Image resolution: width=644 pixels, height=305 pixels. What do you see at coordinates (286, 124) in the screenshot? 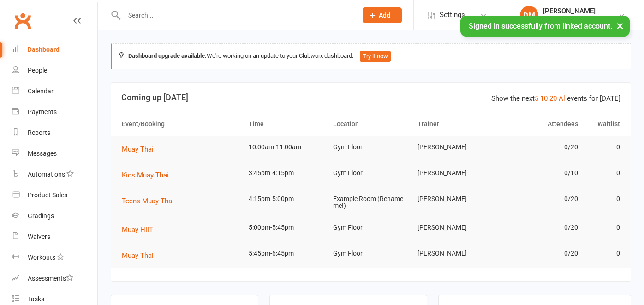
I see `th: Time` at bounding box center [286, 124].